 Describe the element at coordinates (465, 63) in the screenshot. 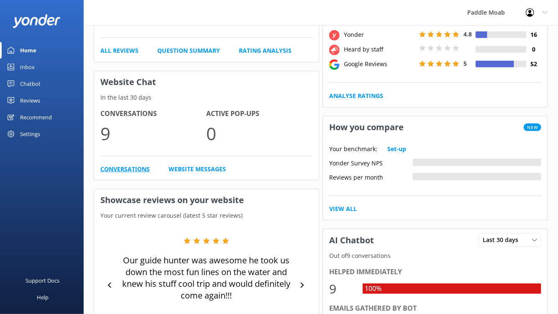

I see `span: 5` at that location.